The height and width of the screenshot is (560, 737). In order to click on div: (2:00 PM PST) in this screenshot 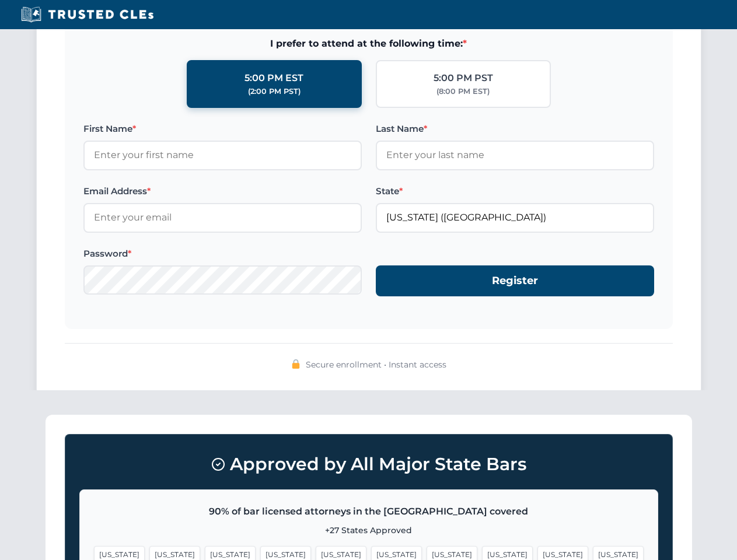, I will do `click(274, 91)`.